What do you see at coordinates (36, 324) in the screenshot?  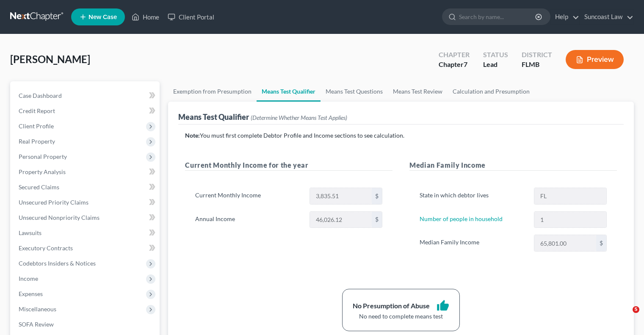 I see `span: SOFA Review` at bounding box center [36, 324].